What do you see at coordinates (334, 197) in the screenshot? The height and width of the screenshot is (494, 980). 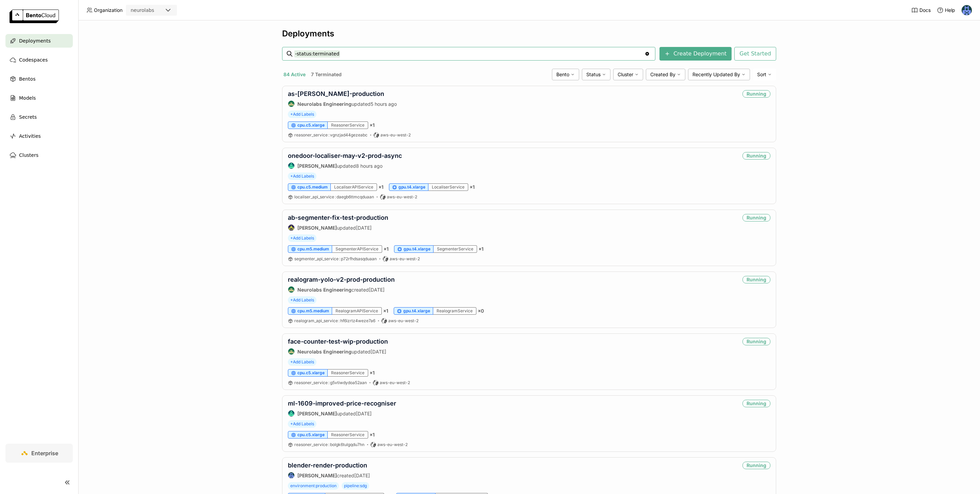 I see `a: localiser_api_service:daegb6ttmcqduaan` at bounding box center [334, 197].